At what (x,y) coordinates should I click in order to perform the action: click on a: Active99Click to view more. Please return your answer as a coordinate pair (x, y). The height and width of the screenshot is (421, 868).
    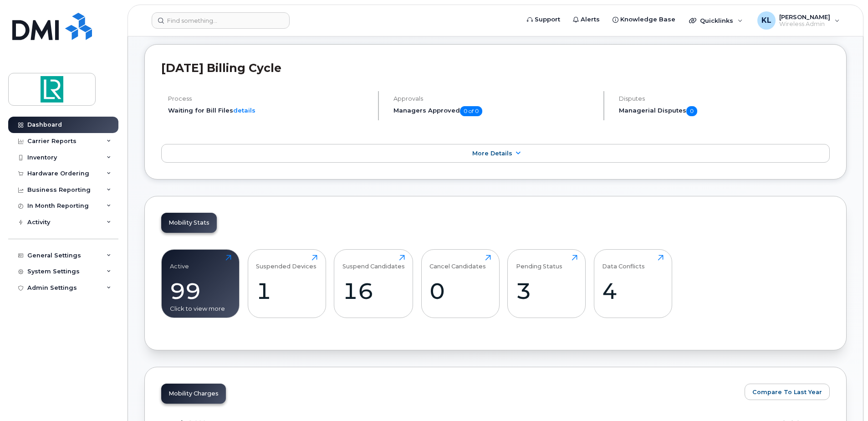
    Looking at the image, I should click on (201, 283).